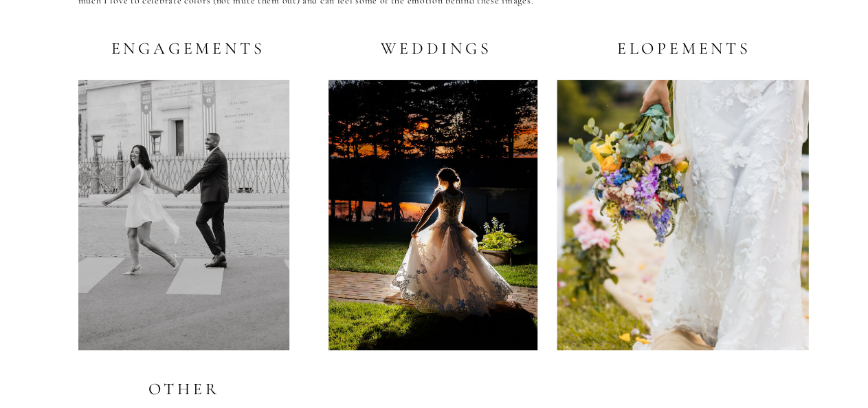 This screenshot has height=408, width=868. Describe the element at coordinates (433, 47) in the screenshot. I see `h2: Weddings` at that location.